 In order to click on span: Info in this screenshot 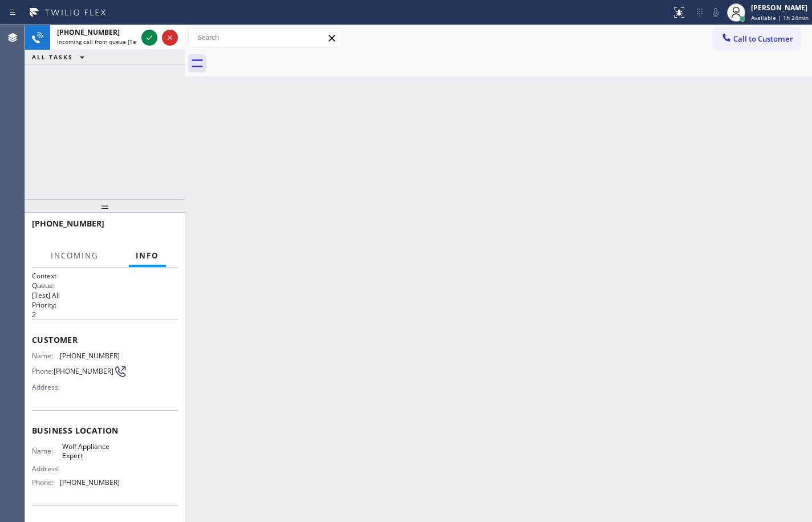, I will do `click(147, 256)`.